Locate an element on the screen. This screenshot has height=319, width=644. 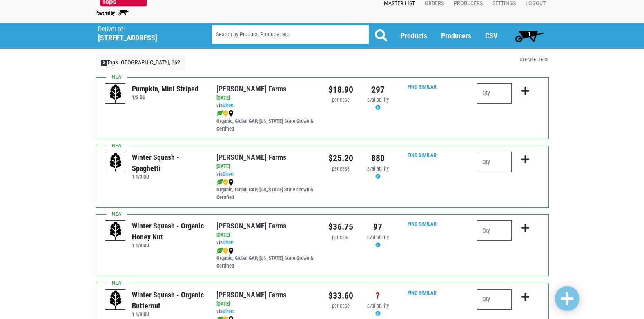
a: Products is located at coordinates (414, 36).